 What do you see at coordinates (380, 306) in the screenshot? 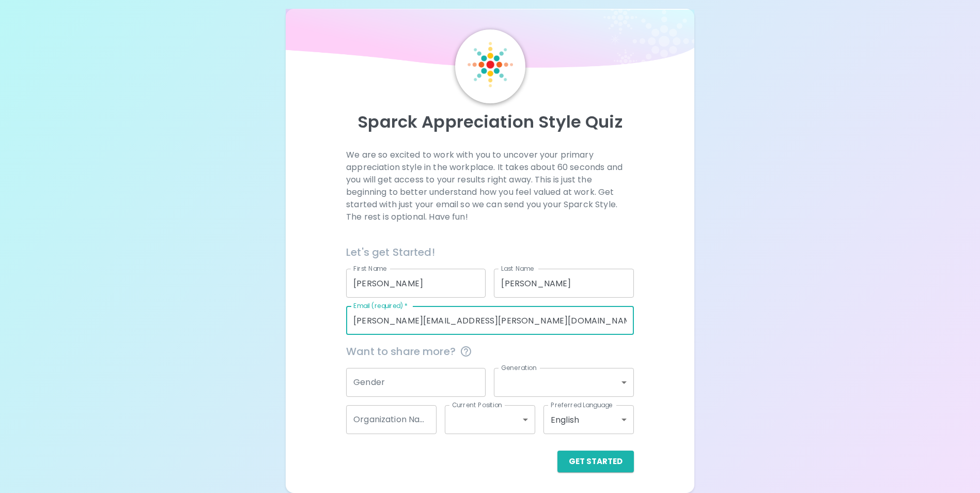
I see `label: Email (required)` at bounding box center [380, 306].